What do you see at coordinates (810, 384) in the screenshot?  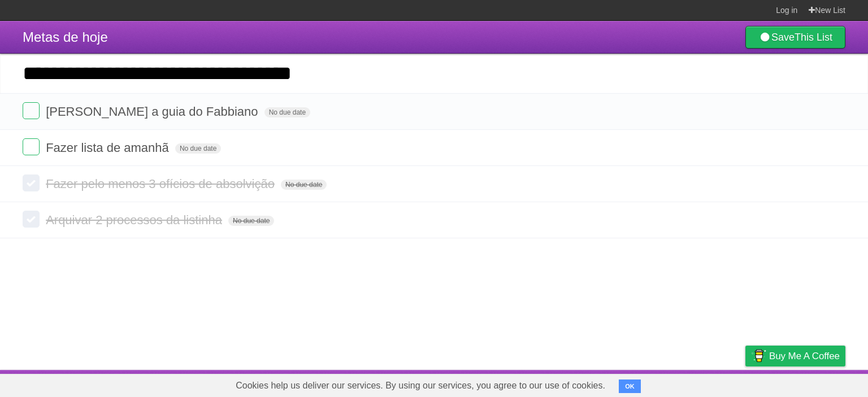 I see `a: Suggest a feature` at bounding box center [810, 384].